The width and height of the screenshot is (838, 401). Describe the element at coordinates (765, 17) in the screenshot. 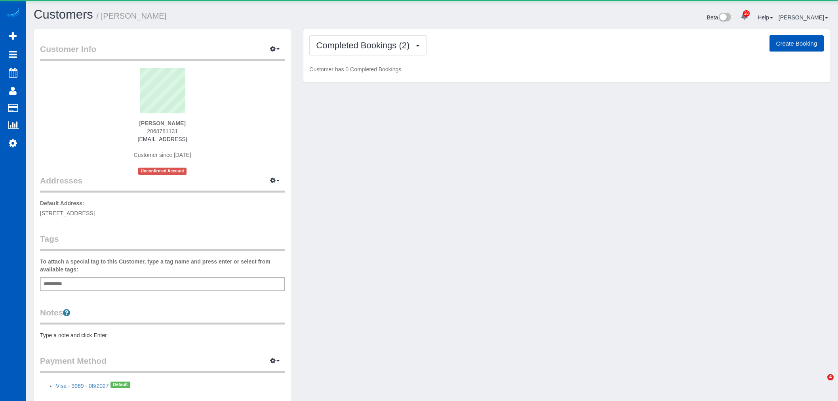

I see `a: Help` at that location.